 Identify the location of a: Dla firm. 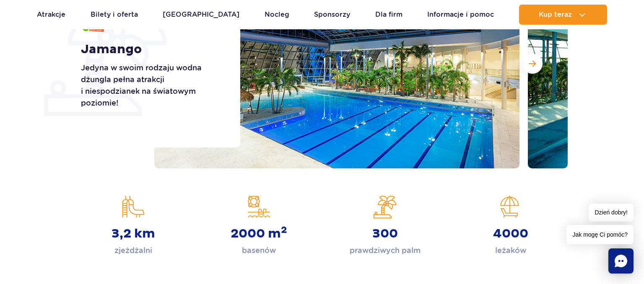
(388, 15).